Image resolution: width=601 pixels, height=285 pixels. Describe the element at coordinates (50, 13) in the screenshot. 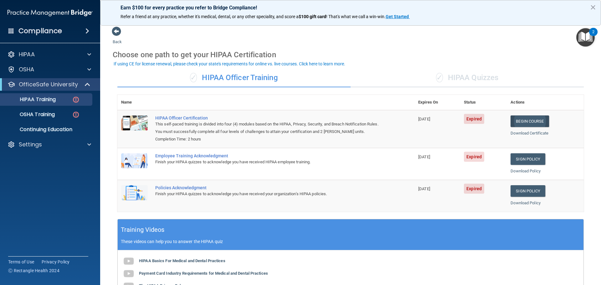

I see `img: PMB logo` at that location.